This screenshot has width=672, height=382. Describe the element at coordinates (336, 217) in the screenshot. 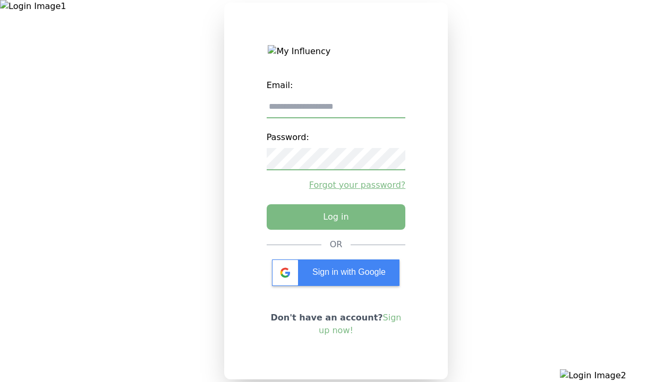

I see `button: Log in` at that location.